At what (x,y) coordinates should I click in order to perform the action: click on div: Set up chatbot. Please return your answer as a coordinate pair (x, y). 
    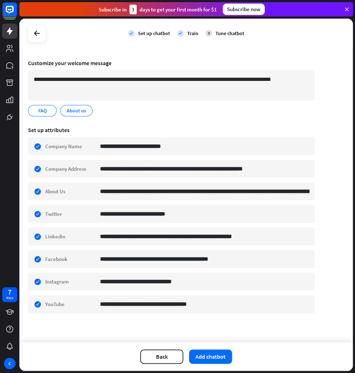
    Looking at the image, I should click on (154, 33).